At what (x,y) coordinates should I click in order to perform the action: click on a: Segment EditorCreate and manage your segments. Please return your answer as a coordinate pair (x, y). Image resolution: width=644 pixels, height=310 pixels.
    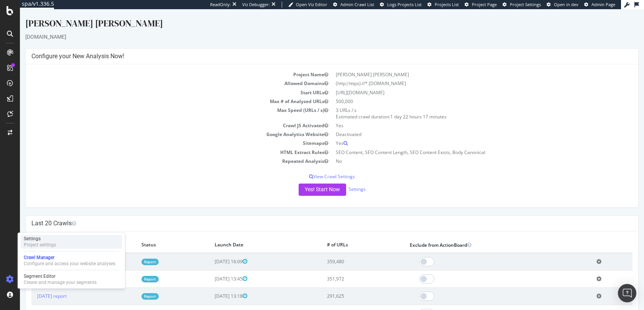
    Looking at the image, I should click on (71, 279).